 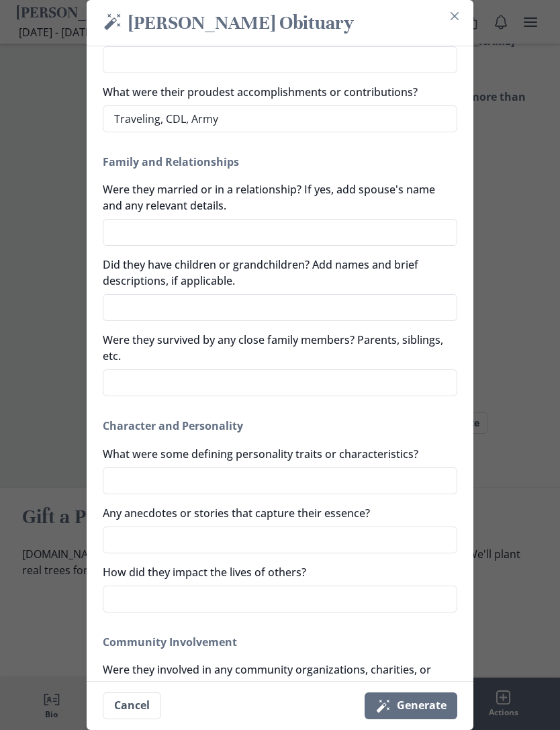 What do you see at coordinates (280, 162) in the screenshot?
I see `h2: Family and Relationships` at bounding box center [280, 162].